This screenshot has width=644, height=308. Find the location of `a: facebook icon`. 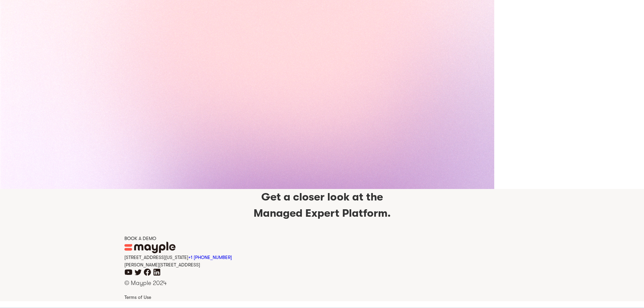

a: facebook icon is located at coordinates (147, 275).